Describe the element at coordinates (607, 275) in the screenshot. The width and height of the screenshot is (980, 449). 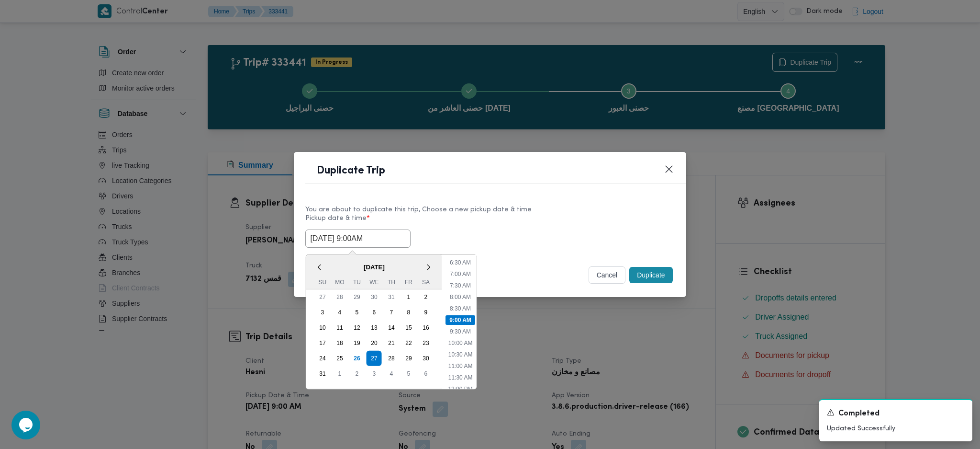
I see `button: cancel` at that location.